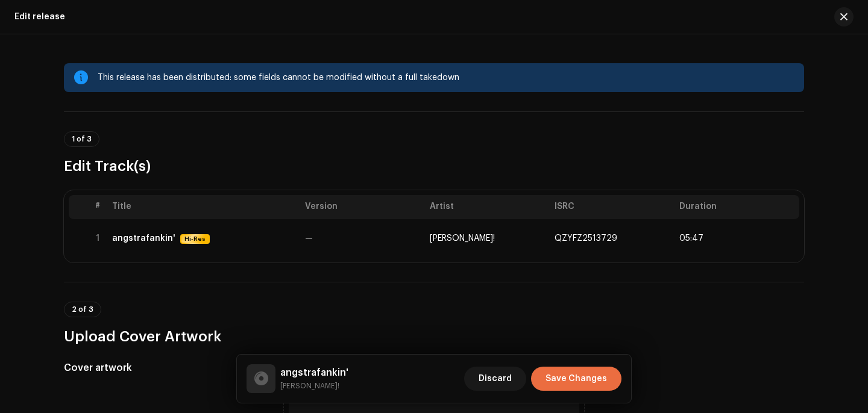  What do you see at coordinates (434, 166) in the screenshot?
I see `h3: Edit Track(s)` at bounding box center [434, 166].